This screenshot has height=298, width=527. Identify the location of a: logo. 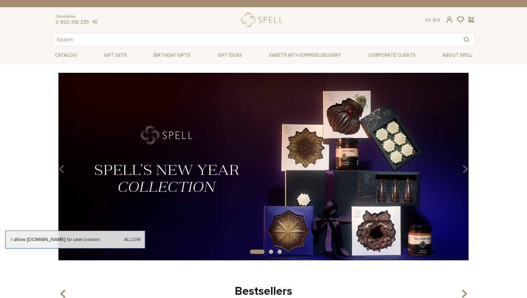
(263, 20).